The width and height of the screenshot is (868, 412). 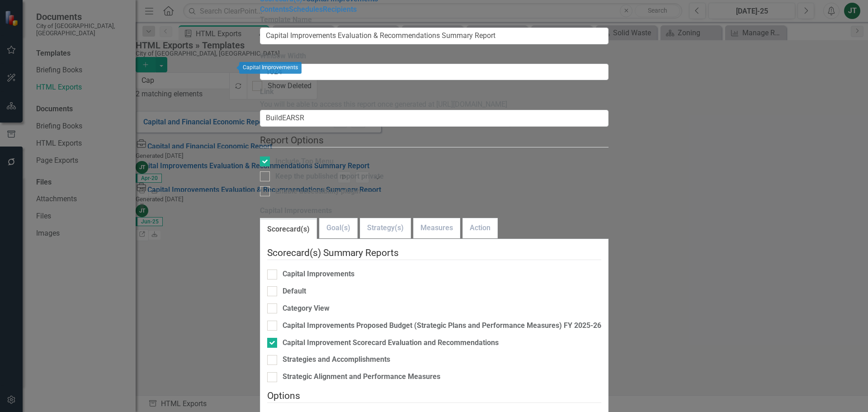 I want to click on div: Capital Improvement Scorecard Evaluation and Recommendations, so click(x=391, y=343).